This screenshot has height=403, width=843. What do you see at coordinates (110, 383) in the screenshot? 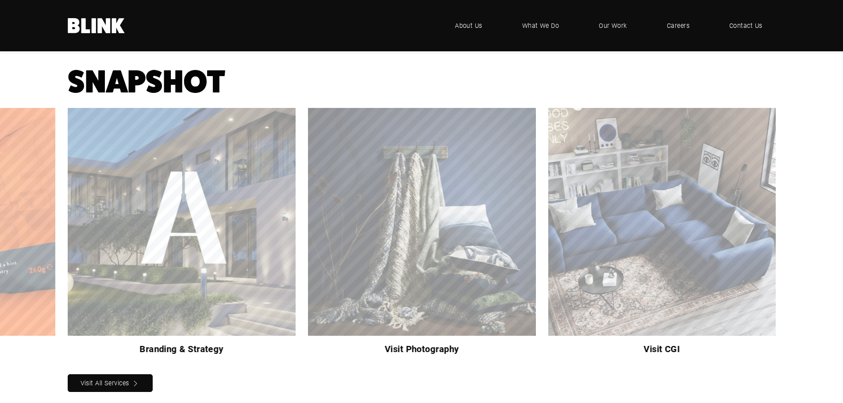
I see `a: Visit All Services` at bounding box center [110, 383].